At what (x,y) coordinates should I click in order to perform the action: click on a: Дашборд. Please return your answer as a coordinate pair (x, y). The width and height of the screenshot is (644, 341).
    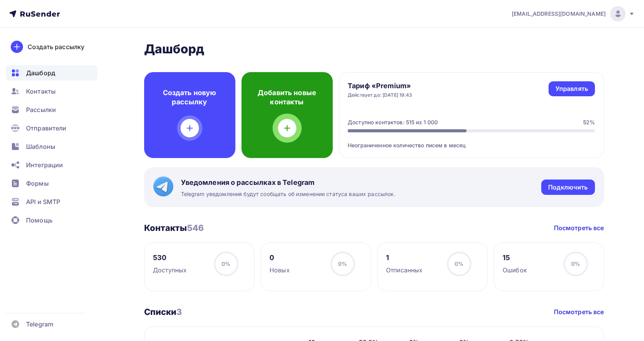
    Looking at the image, I should click on (52, 73).